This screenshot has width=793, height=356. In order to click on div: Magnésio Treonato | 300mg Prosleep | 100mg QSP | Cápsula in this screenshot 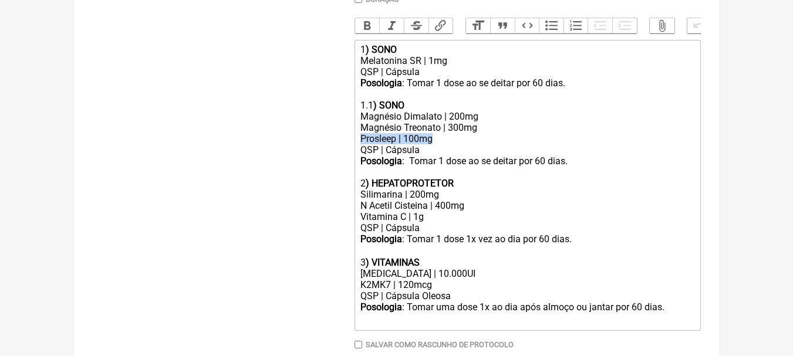, I will do `click(527, 138)`.